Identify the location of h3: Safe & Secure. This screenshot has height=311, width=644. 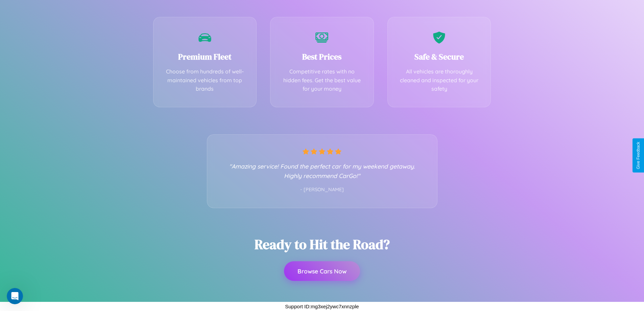
(440, 57).